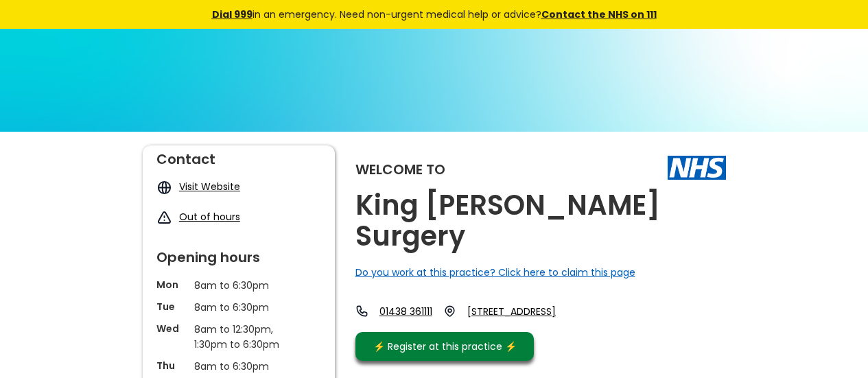  Describe the element at coordinates (239, 156) in the screenshot. I see `div: Contact` at that location.